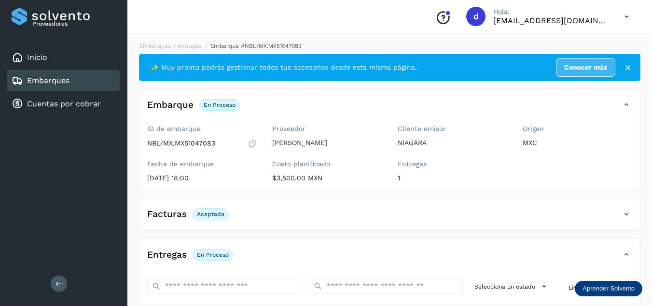 The image size is (652, 306). Describe the element at coordinates (202, 128) in the screenshot. I see `label: ID de embarque` at that location.